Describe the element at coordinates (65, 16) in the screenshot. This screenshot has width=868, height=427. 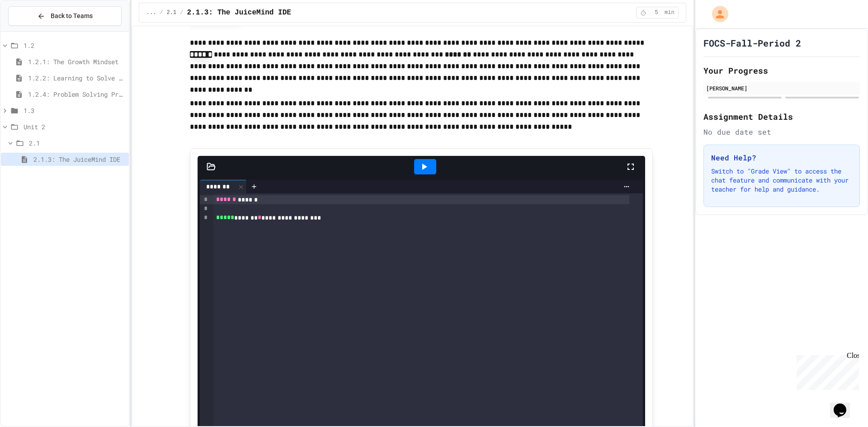
I see `button: Back to Teams` at that location.